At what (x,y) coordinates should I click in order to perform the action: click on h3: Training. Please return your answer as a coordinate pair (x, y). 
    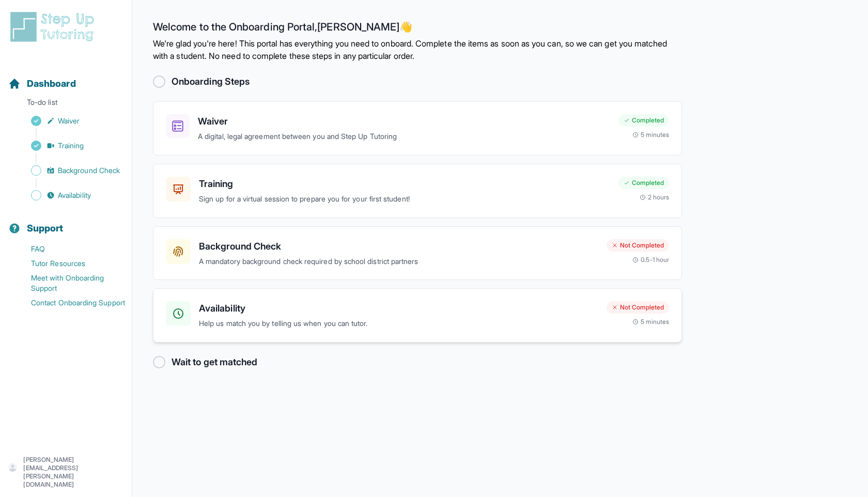
    Looking at the image, I should click on (404, 184).